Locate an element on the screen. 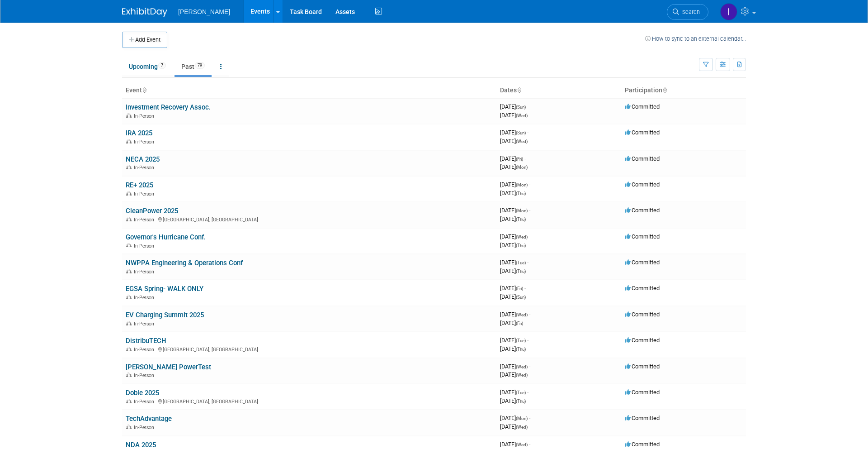 Image resolution: width=868 pixels, height=449 pixels. a: Upcoming7 is located at coordinates (147, 67).